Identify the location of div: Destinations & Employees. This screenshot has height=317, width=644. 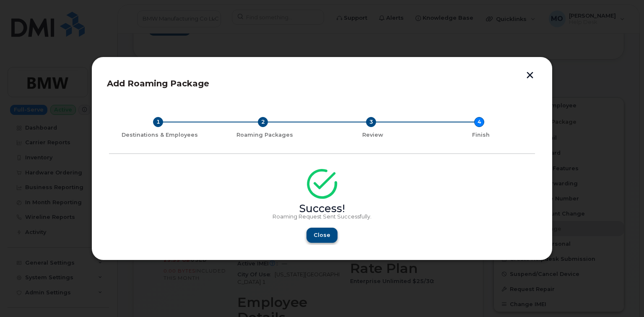
(160, 135).